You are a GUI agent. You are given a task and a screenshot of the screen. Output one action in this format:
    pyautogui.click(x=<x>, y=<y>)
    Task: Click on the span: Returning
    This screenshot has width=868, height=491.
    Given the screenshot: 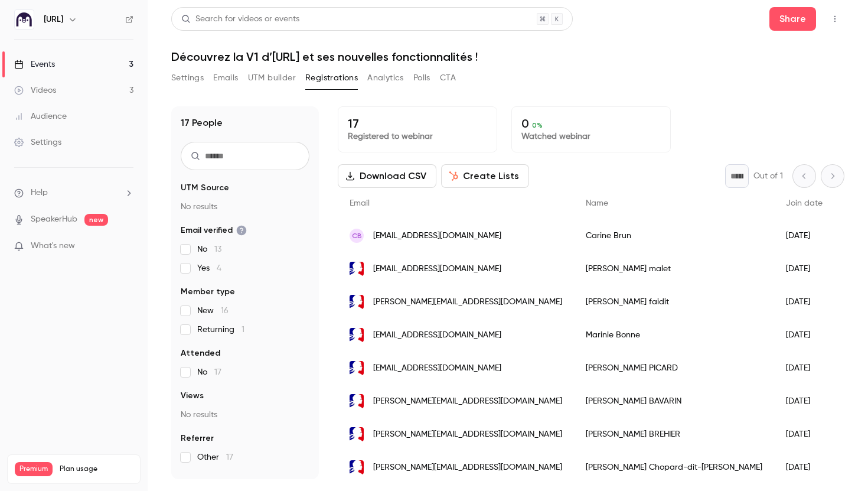 What is the action you would take?
    pyautogui.click(x=221, y=329)
    